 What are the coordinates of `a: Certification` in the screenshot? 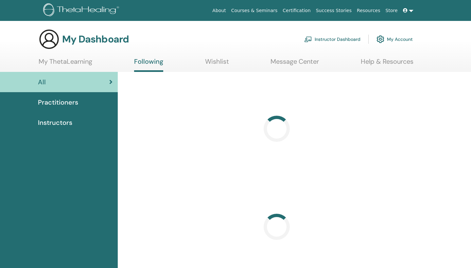 It's located at (296, 10).